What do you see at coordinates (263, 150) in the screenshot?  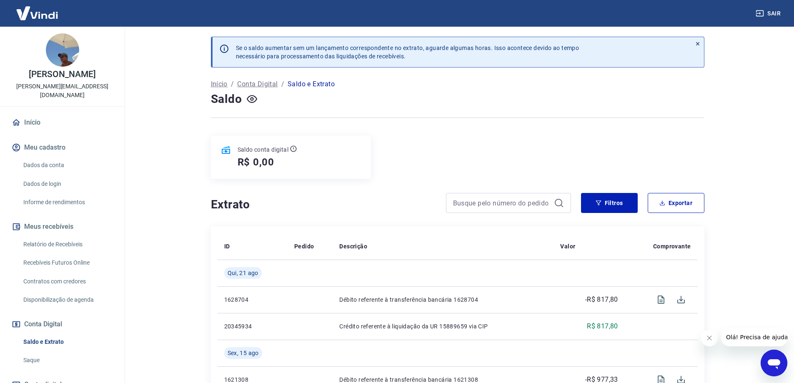 I see `p: Saldo conta digital` at bounding box center [263, 150].